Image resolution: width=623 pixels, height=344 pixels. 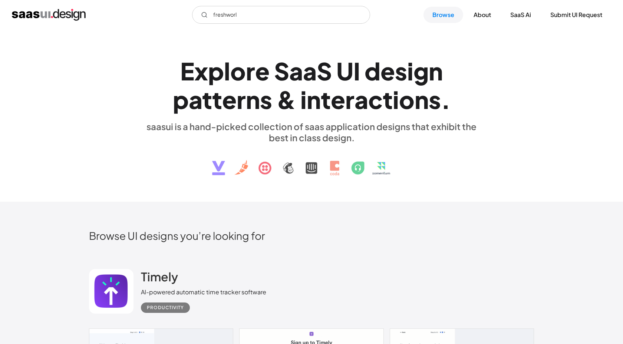 I want to click on div: saasui is a hand-picked collection of saas application designs that exhibit the best in class des..., so click(x=312, y=132).